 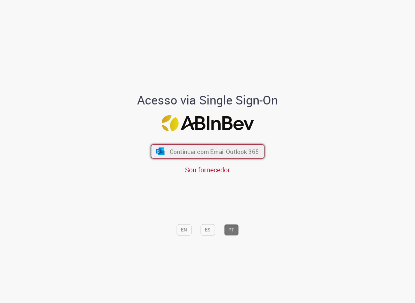 What do you see at coordinates (207, 152) in the screenshot?
I see `button: ícone Azure/Microsoft 360 Continuar com Email Outlook 365` at bounding box center [207, 152].